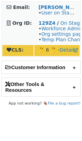 The height and width of the screenshot is (141, 82). What do you see at coordinates (60, 13) in the screenshot?
I see `a: User on Staging` at bounding box center [60, 13].